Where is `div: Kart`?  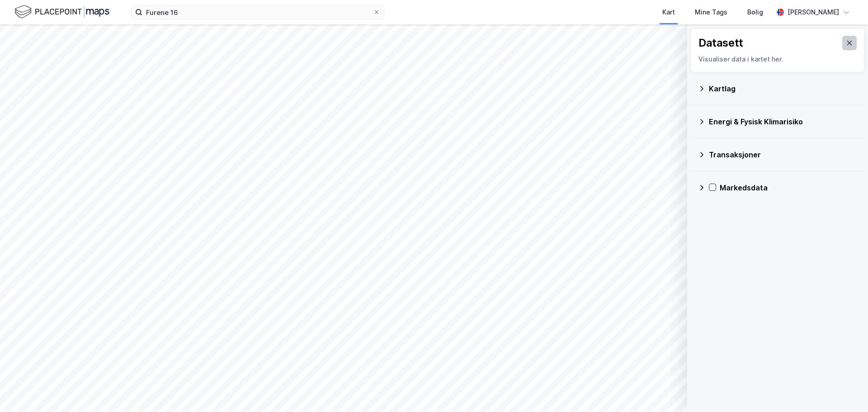
div: Kart is located at coordinates (669, 12).